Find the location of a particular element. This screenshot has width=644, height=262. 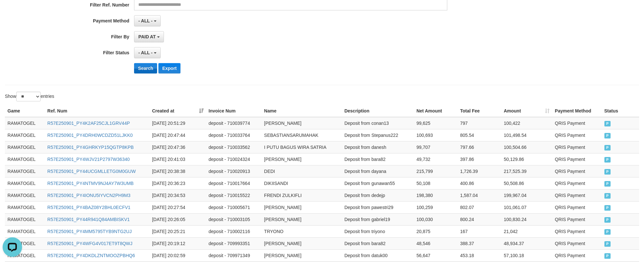

td: 100,504.66 is located at coordinates (527, 147).